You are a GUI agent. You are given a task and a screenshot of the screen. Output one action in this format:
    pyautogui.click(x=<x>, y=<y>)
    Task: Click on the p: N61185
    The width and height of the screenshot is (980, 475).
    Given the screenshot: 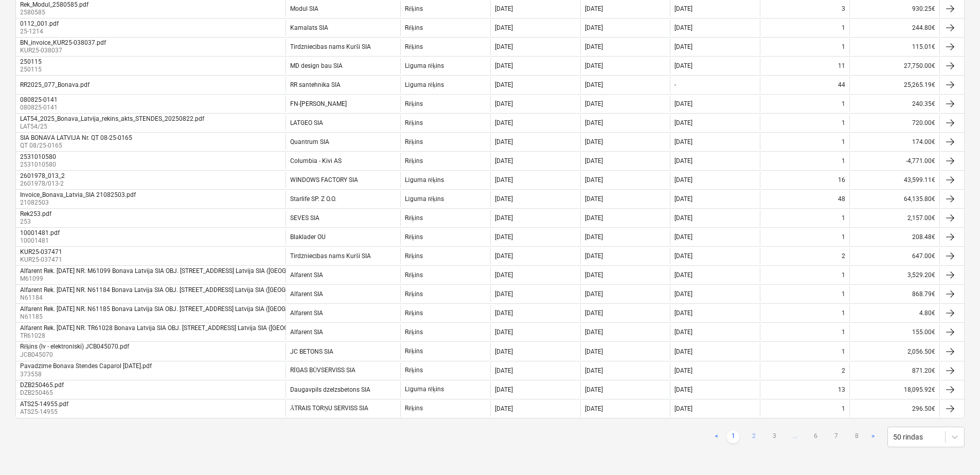 What is the action you would take?
    pyautogui.click(x=181, y=317)
    